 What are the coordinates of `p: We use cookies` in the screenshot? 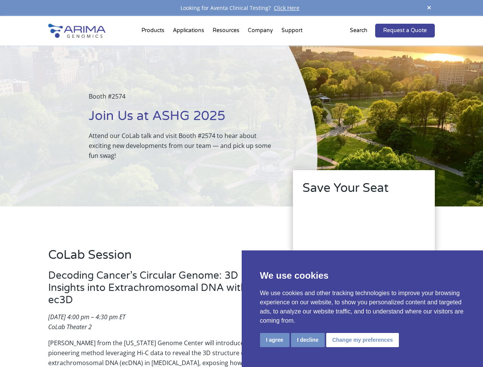 It's located at (363, 276).